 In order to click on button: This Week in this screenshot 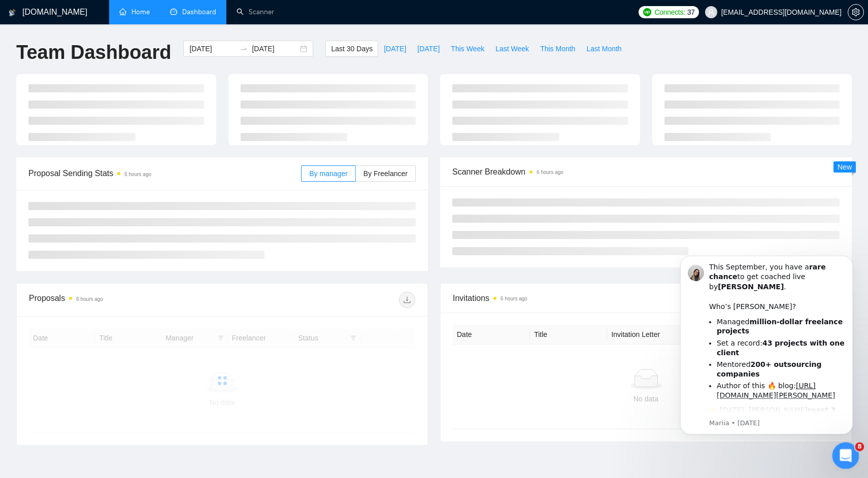, I will do `click(467, 48)`.